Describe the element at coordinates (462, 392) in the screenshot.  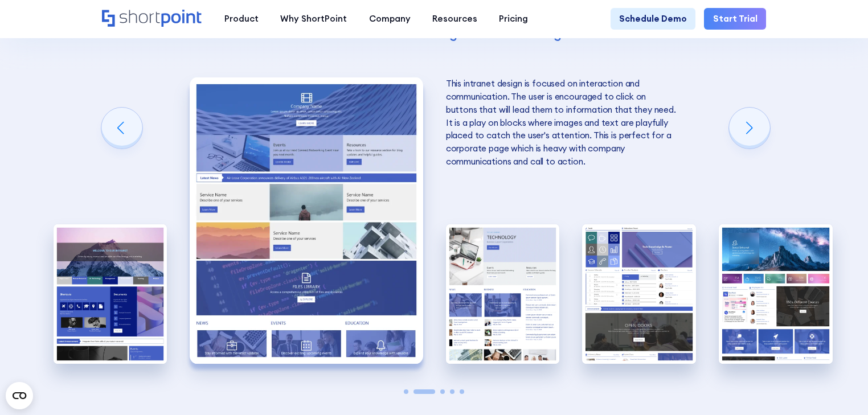
I see `span: Go to slide 5` at that location.